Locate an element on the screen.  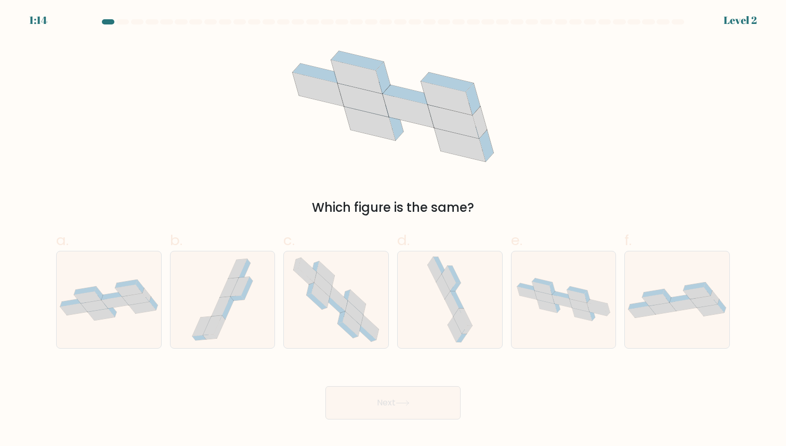
span: c. is located at coordinates (289, 240).